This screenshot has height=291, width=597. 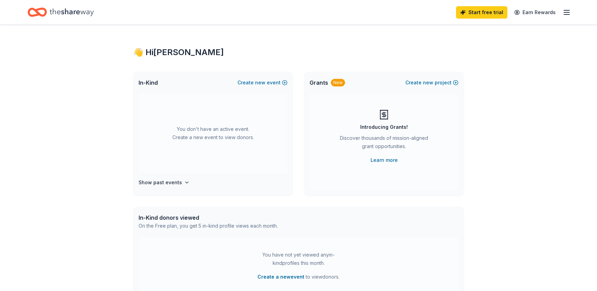 What do you see at coordinates (148, 83) in the screenshot?
I see `span: In-Kind` at bounding box center [148, 83].